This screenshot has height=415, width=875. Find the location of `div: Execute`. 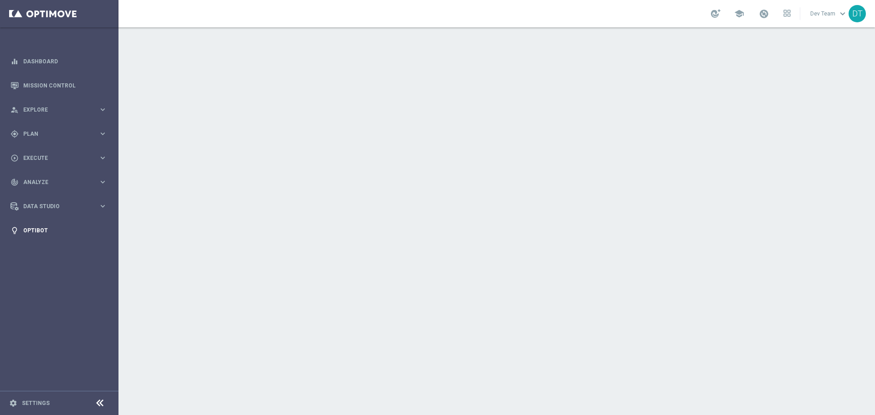

div: Execute is located at coordinates (54, 158).